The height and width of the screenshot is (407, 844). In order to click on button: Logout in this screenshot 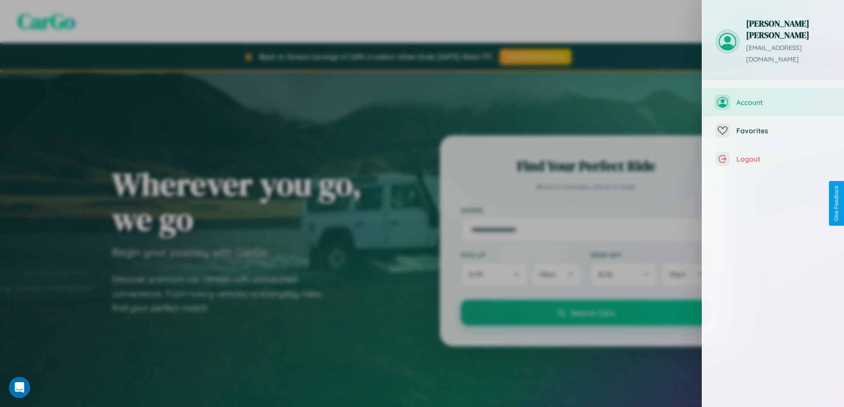, I will do `click(773, 159)`.